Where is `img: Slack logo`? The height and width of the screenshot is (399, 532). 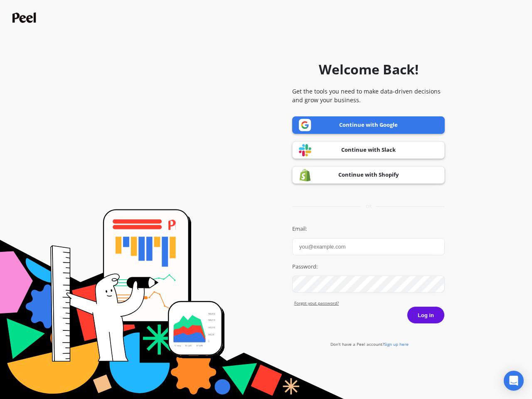
img: Slack logo is located at coordinates (305, 150).